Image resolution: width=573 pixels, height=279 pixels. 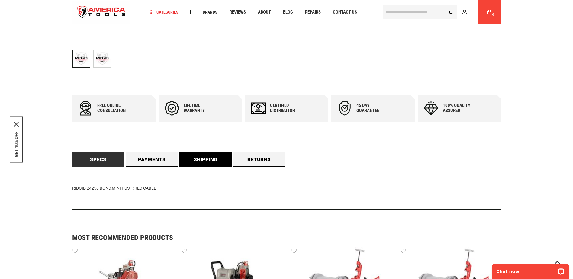 I want to click on img: RIDGID 24258 BOND,MINI PUSH: RED CABLE, so click(x=102, y=59).